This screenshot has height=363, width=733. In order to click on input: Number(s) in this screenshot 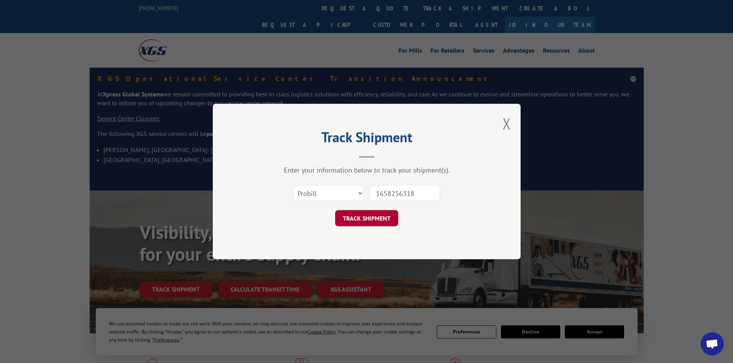, I will do `click(405, 193)`.